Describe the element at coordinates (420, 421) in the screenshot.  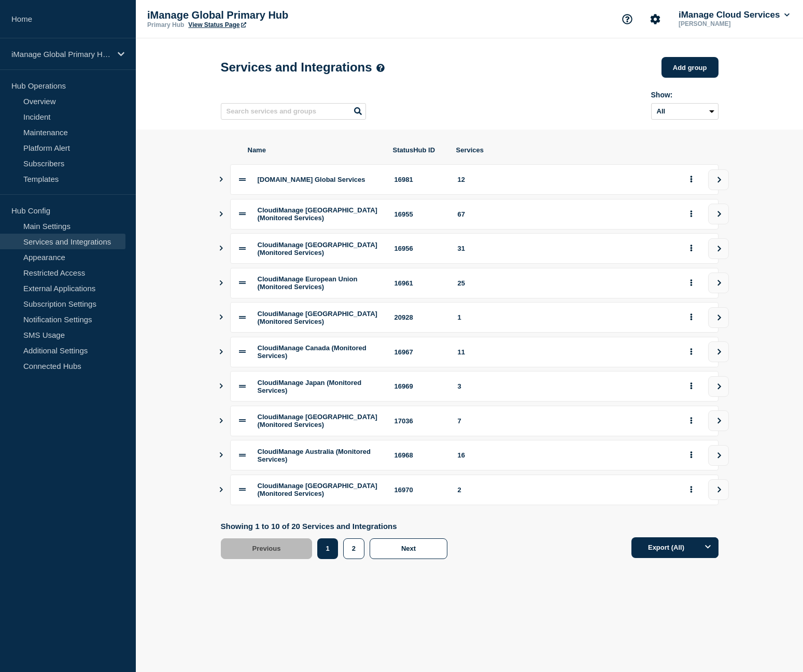
I see `div: 17036` at that location.